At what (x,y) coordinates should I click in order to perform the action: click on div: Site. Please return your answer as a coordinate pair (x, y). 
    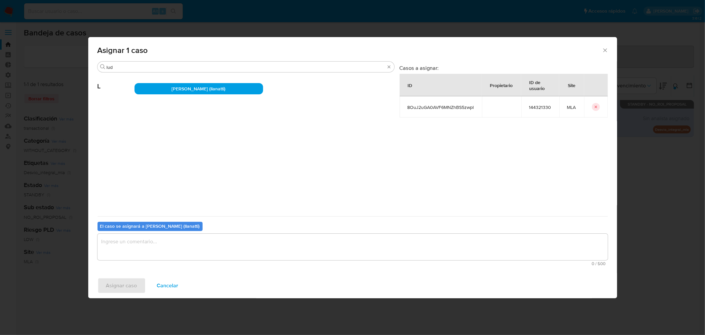
    Looking at the image, I should click on (572, 85).